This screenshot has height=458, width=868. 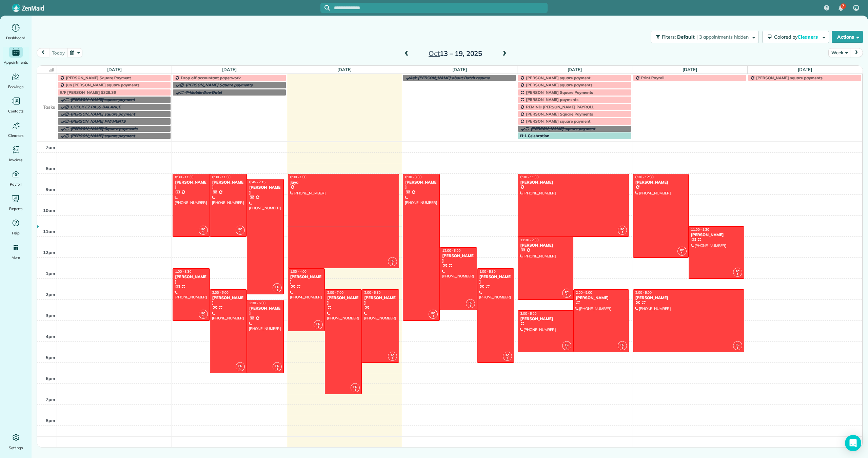 I want to click on a: Contacts, so click(x=16, y=105).